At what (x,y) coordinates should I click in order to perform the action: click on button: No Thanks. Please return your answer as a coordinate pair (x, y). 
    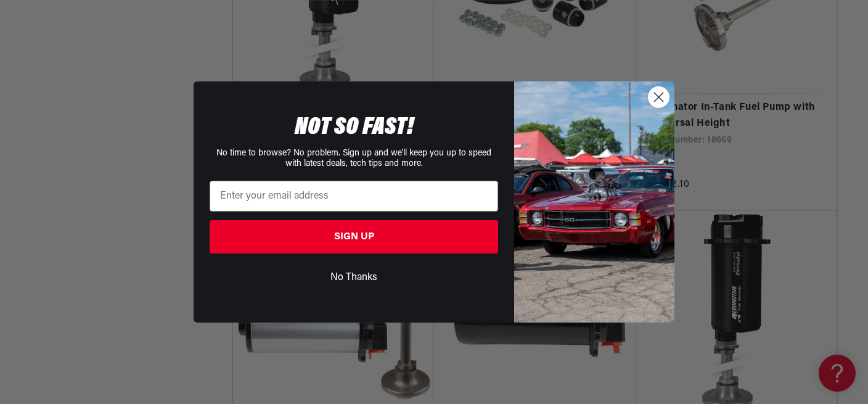
    Looking at the image, I should click on (354, 278).